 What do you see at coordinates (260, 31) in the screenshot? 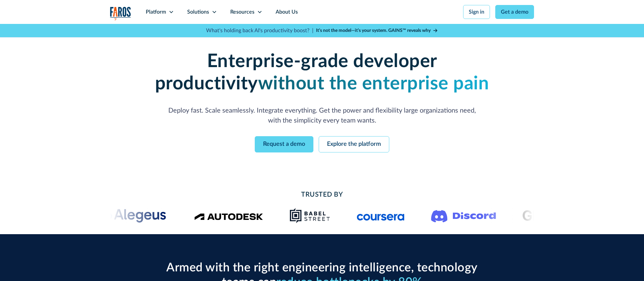
I see `p: What's holding back AI's productivity boost? |` at bounding box center [260, 31].